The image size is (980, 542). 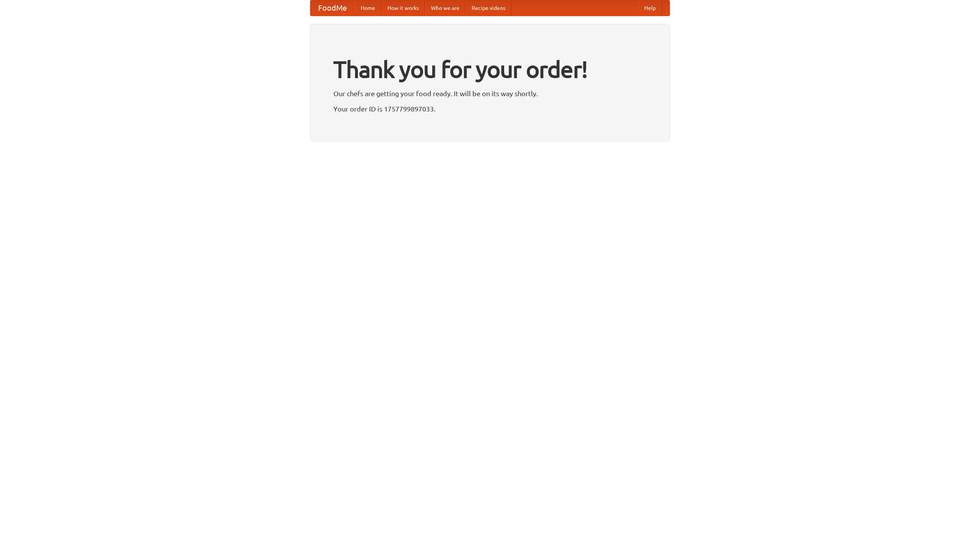 What do you see at coordinates (490, 109) in the screenshot?
I see `p: Your order ID is 1757799897033.` at bounding box center [490, 109].